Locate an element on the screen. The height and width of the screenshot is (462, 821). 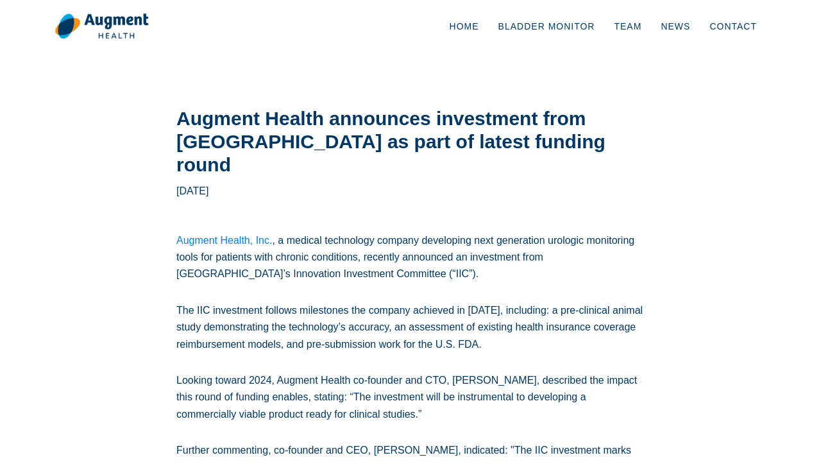
a: Contact is located at coordinates (733, 26).